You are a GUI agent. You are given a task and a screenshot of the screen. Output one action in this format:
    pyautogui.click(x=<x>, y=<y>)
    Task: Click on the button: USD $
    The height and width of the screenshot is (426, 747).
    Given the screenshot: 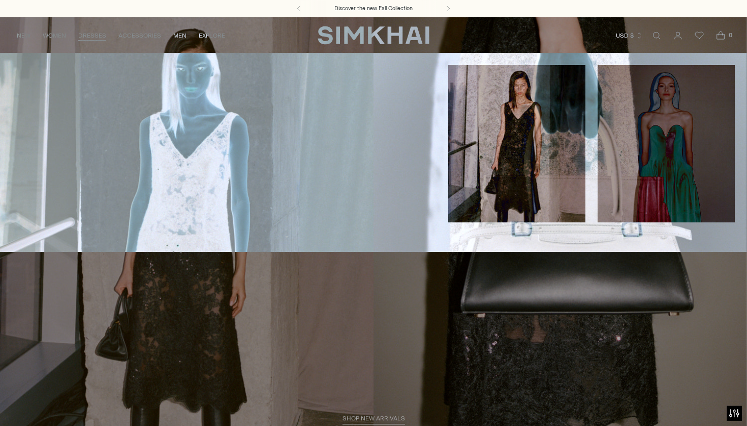 What is the action you would take?
    pyautogui.click(x=629, y=36)
    